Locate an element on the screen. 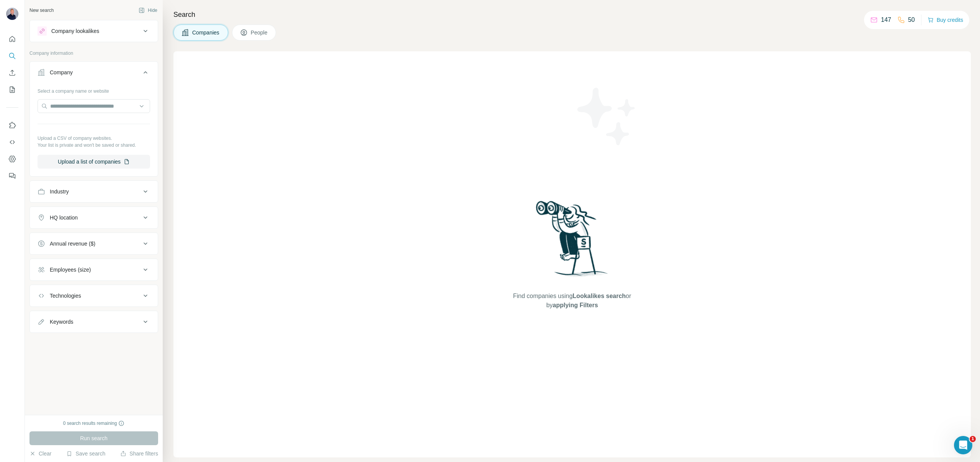 The width and height of the screenshot is (980, 462). button: Hide is located at coordinates (148, 10).